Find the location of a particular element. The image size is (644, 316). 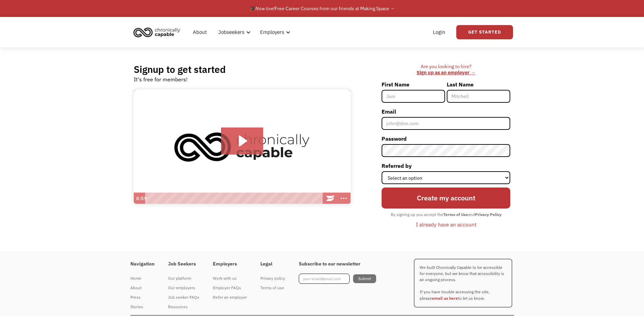

div: About is located at coordinates (142, 288).